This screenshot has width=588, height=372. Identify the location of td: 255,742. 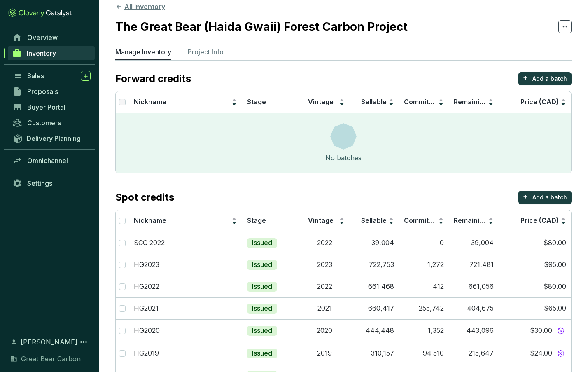
(424, 308).